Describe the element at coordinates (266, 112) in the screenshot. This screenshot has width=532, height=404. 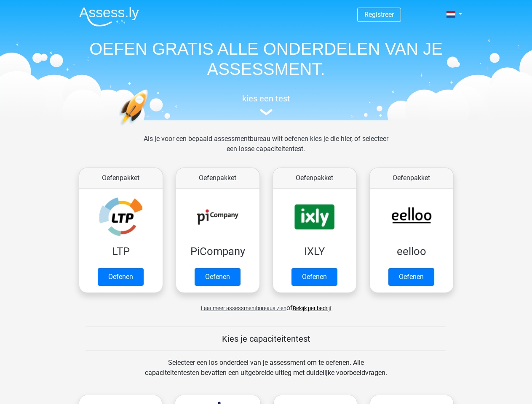
I see `img: assessment` at that location.